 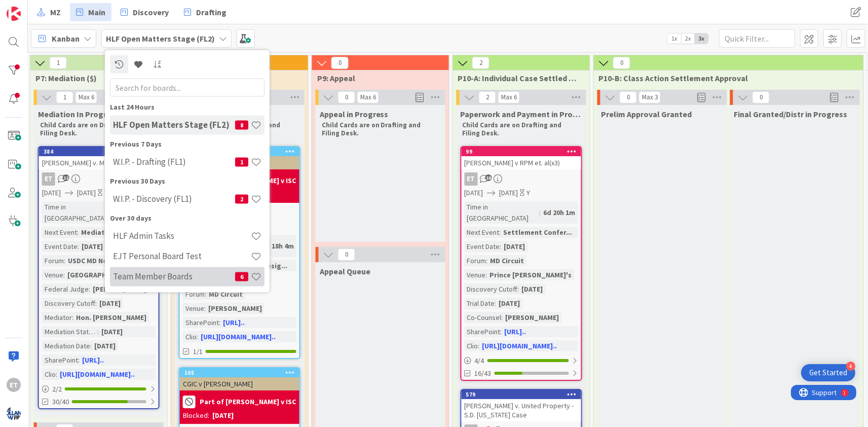 What do you see at coordinates (376, 78) in the screenshot?
I see `span: P9: Appeal` at bounding box center [376, 78].